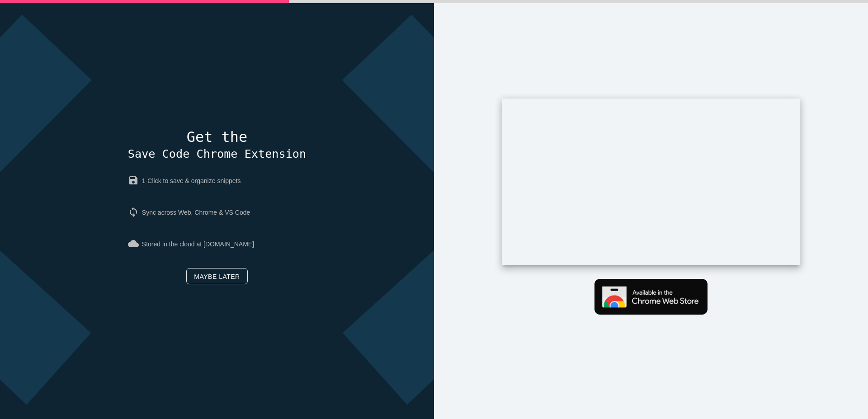 The height and width of the screenshot is (419, 868). What do you see at coordinates (135, 243) in the screenshot?
I see `i: cloud` at bounding box center [135, 243].